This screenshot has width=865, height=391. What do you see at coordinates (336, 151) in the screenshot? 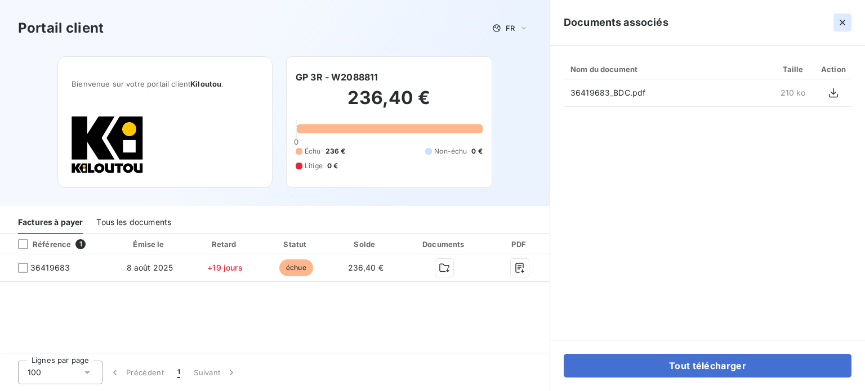
I see `span: 236 €` at bounding box center [336, 151].